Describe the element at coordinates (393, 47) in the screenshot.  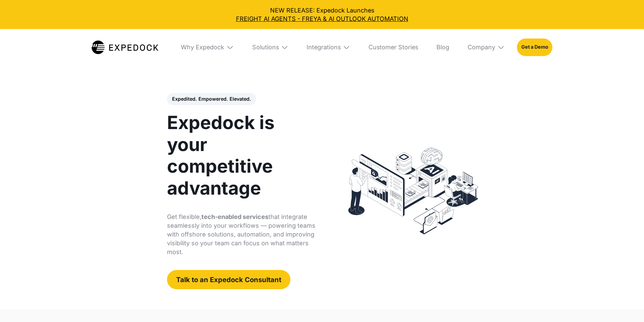
I see `a: Customer Stories` at that location.